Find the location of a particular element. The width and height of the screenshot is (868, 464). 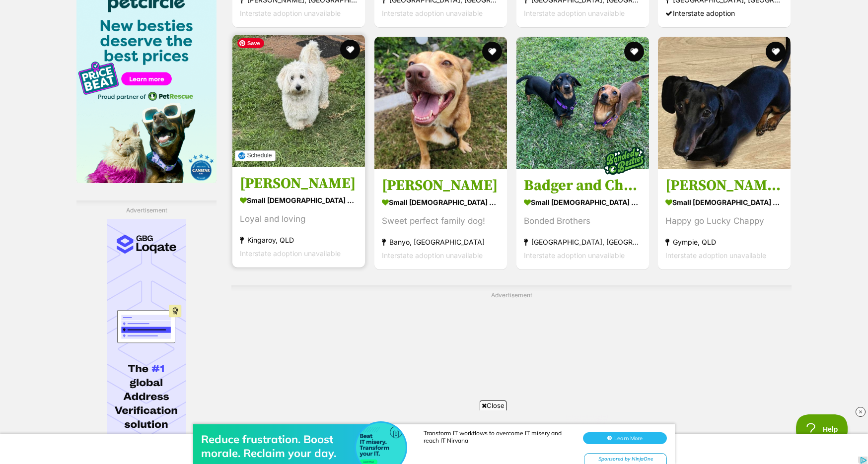

span: Close is located at coordinates (493, 406).